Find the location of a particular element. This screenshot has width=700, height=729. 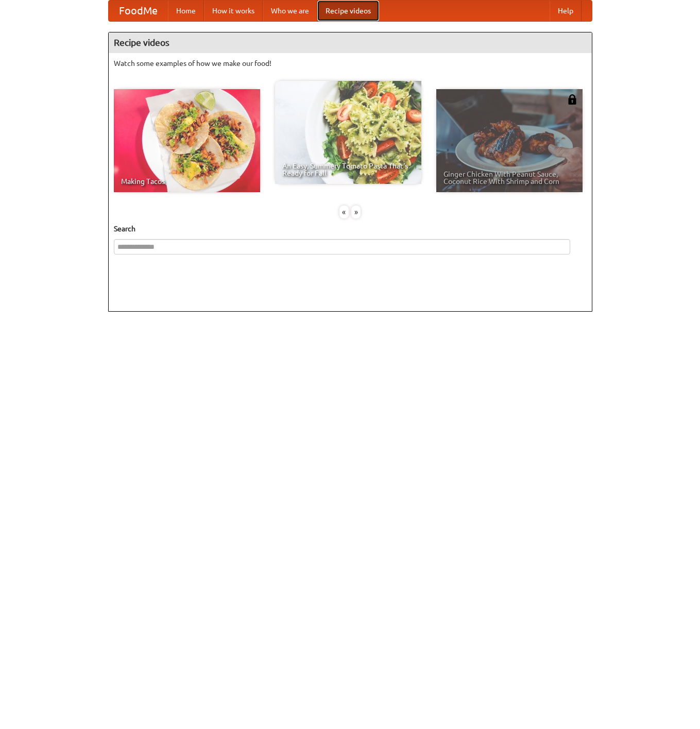

span: An Easy, Summery Tomato Pasta That's Ready for Fall is located at coordinates (348, 170).